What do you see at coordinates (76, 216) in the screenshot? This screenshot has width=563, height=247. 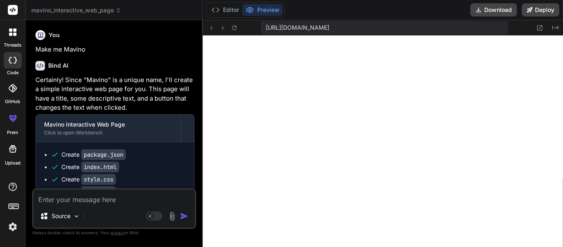 I see `img: Pick Models` at bounding box center [76, 216].